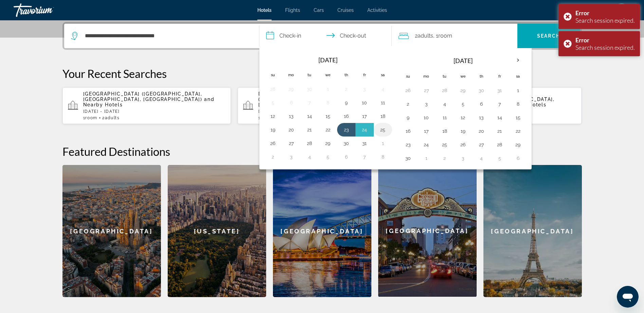  I want to click on button: Travelers: 2 adults, 0 children, so click(454, 36).